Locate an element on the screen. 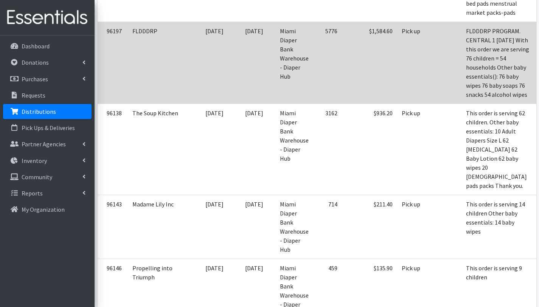 The image size is (539, 307). a: My Organization is located at coordinates (47, 210).